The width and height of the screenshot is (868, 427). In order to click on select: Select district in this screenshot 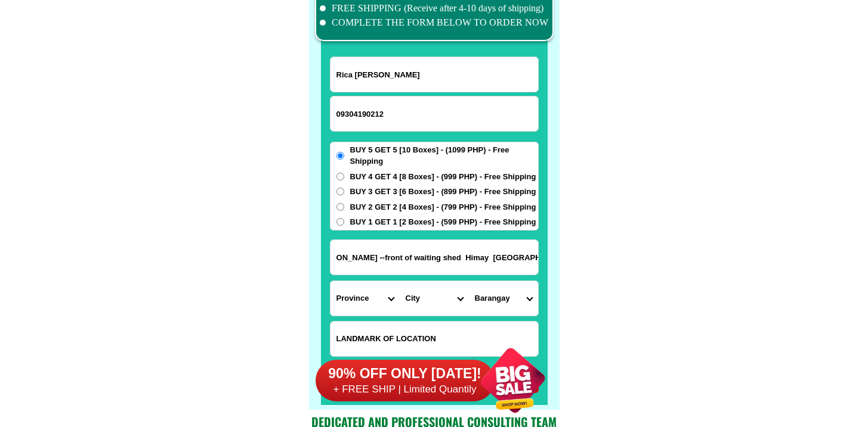, I will do `click(434, 299)`.